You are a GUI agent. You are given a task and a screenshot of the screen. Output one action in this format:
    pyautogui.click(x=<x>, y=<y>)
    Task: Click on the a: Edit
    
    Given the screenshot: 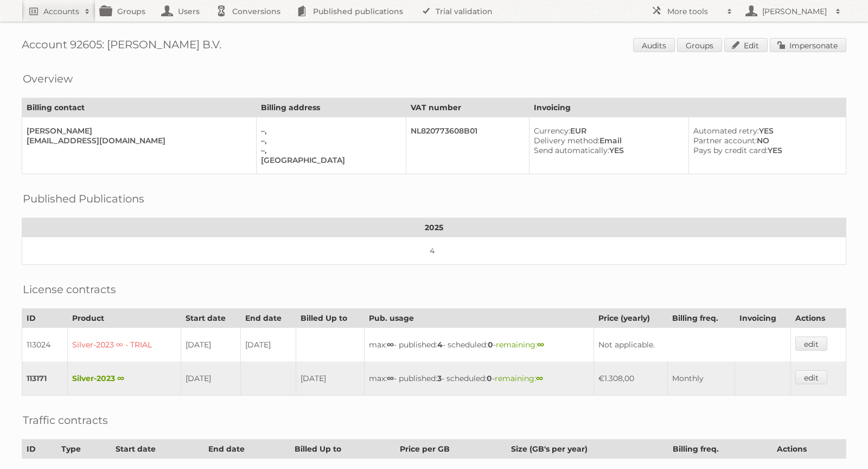 What is the action you would take?
    pyautogui.click(x=746, y=45)
    